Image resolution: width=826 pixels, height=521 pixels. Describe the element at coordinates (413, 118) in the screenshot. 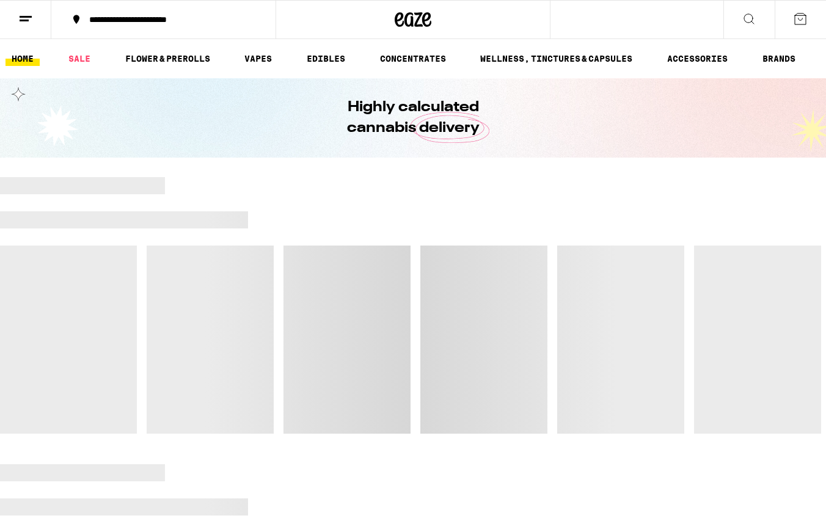

I see `h1: Highly calculated cannabis delivery` at that location.